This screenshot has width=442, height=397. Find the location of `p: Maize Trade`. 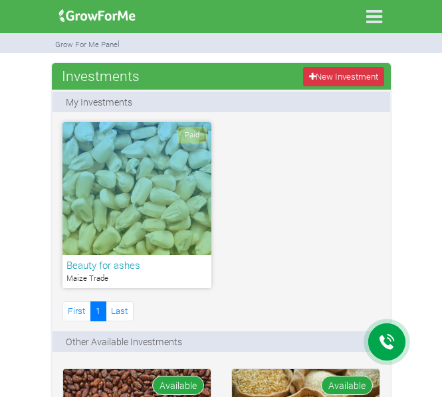

p: Maize Trade is located at coordinates (137, 278).